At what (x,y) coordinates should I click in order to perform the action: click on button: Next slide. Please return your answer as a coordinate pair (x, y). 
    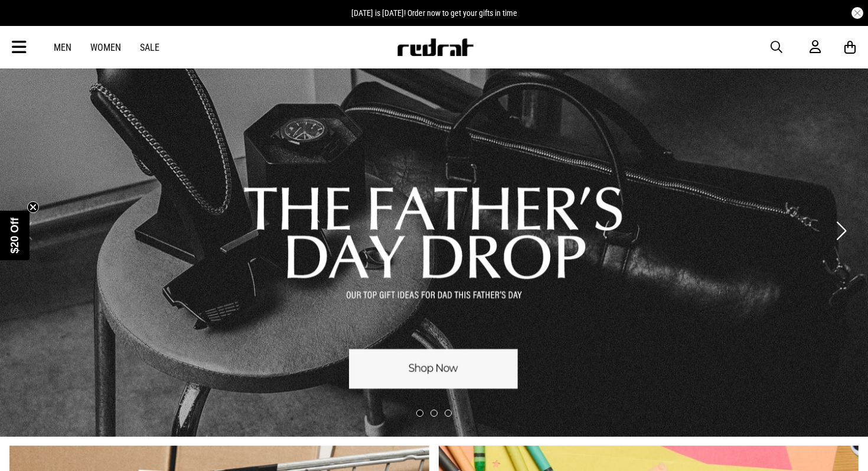
    Looking at the image, I should click on (841, 231).